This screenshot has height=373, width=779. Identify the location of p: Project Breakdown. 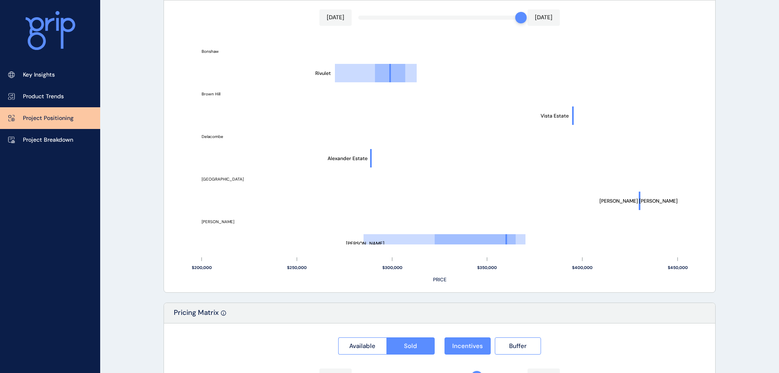
(48, 140).